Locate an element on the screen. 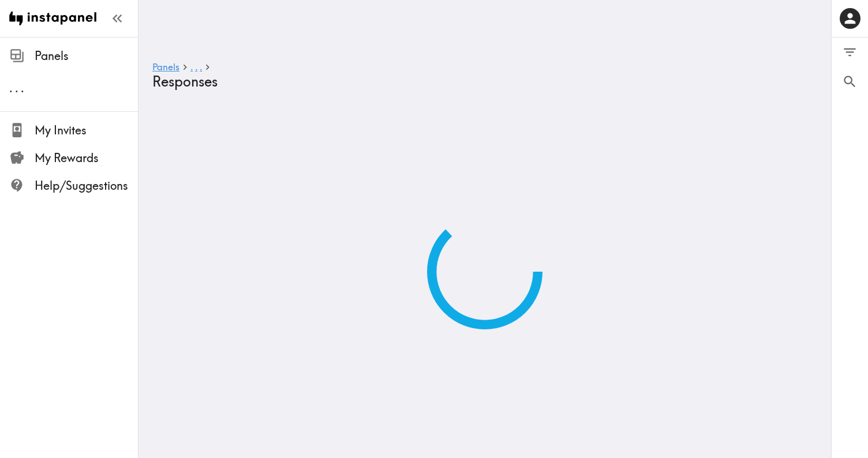 The width and height of the screenshot is (868, 458). span: My Invites is located at coordinates (86, 131).